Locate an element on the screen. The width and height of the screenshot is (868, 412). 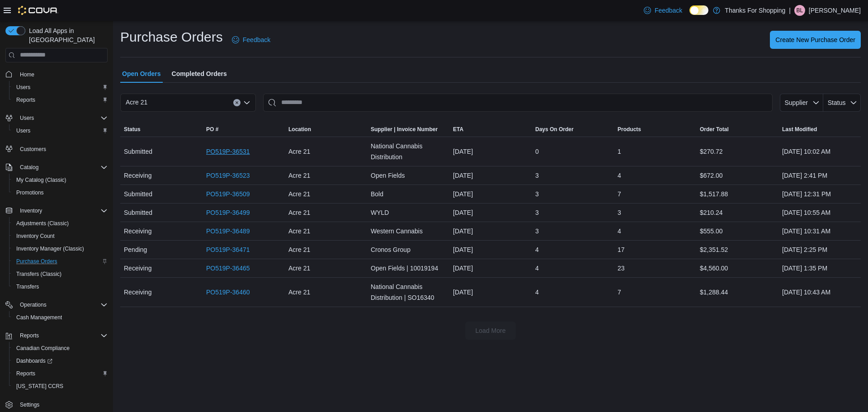
button: Clear input is located at coordinates (237, 102).